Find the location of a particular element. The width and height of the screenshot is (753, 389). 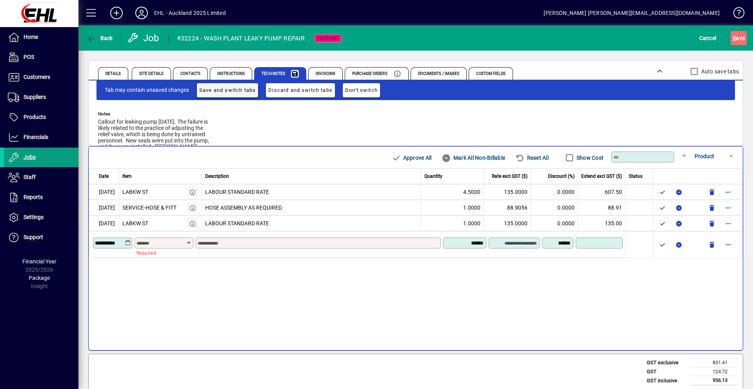

span: Save and switch tabs is located at coordinates (228, 90).